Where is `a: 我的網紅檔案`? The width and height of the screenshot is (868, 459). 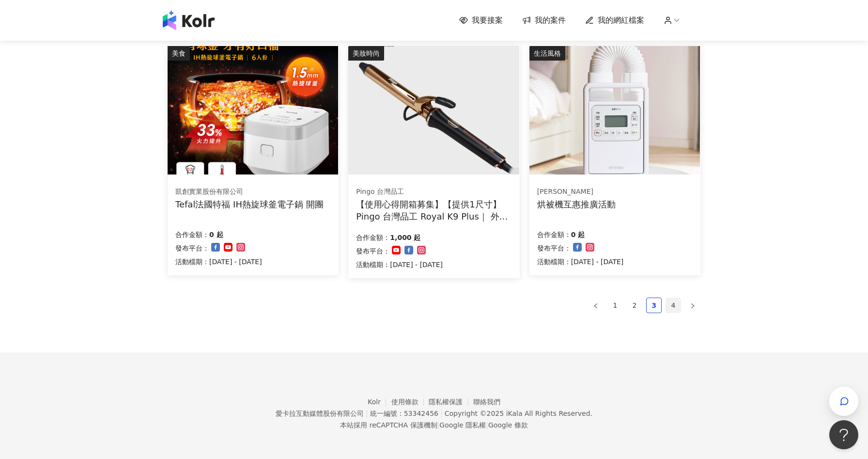
a: 我的網紅檔案 is located at coordinates (615, 21).